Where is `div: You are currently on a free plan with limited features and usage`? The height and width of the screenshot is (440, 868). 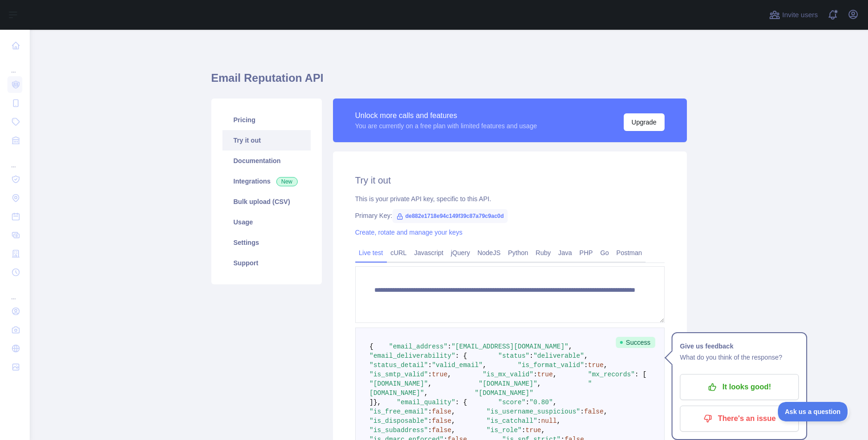
div: You are currently on a free plan with limited features and usage is located at coordinates (446, 126).